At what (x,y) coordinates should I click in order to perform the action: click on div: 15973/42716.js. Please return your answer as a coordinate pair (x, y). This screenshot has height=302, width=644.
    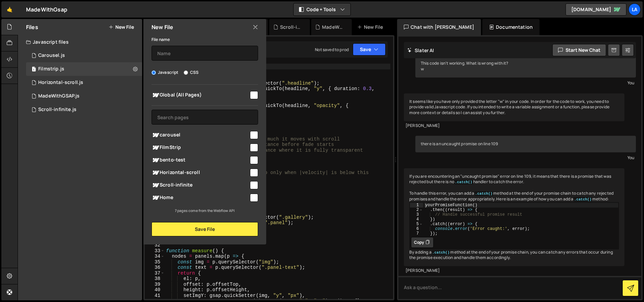
    Looking at the image, I should click on (84, 96).